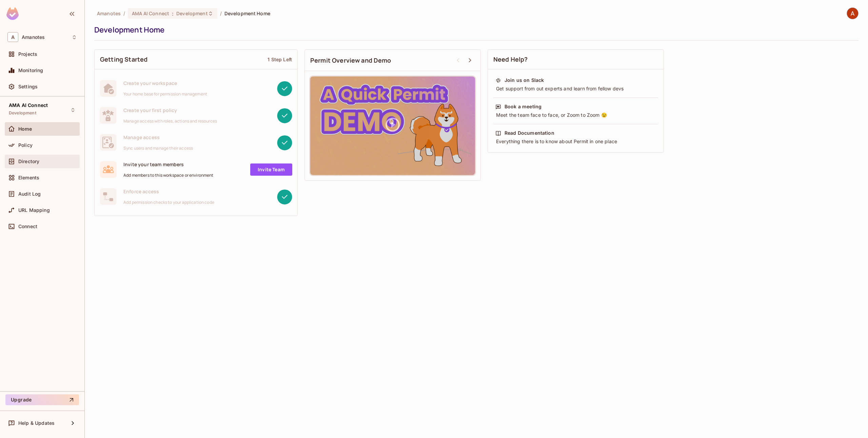  Describe the element at coordinates (109, 13) in the screenshot. I see `span: the active workspace` at that location.